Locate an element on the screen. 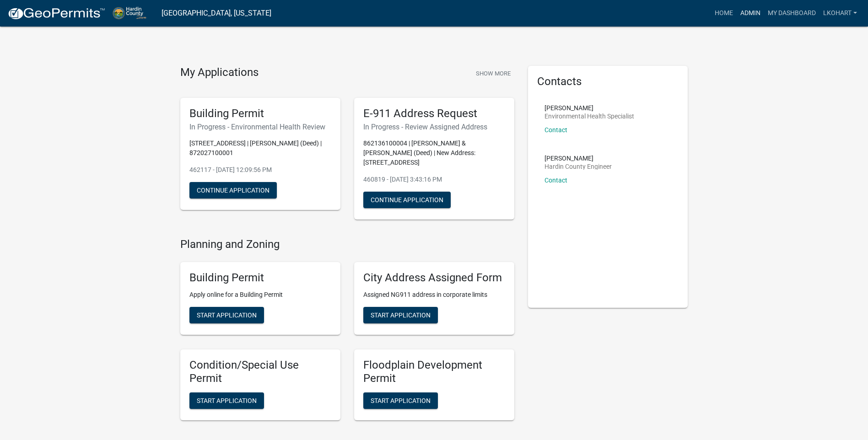  img: Hardin County, Iowa is located at coordinates (133, 13).